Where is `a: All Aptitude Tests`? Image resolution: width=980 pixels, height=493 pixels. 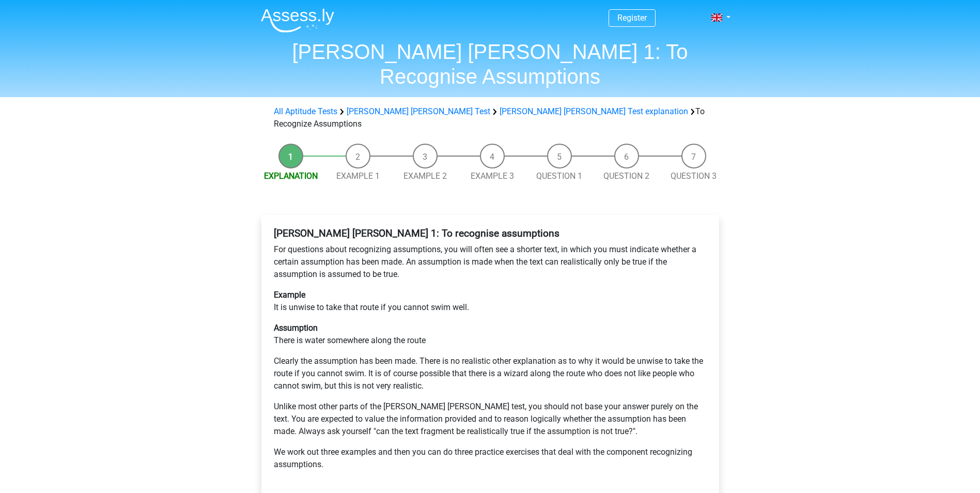 a: All Aptitude Tests is located at coordinates (305, 111).